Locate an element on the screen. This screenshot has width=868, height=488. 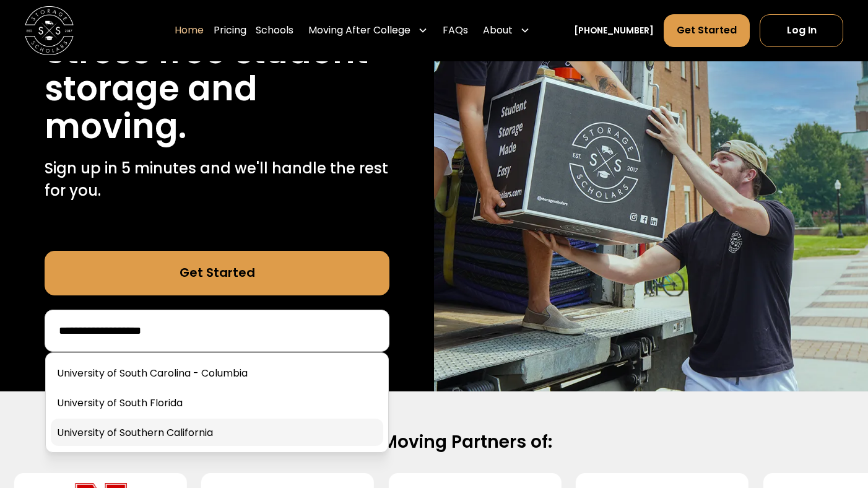
img: Storage Scholars main logo is located at coordinates (50, 31).